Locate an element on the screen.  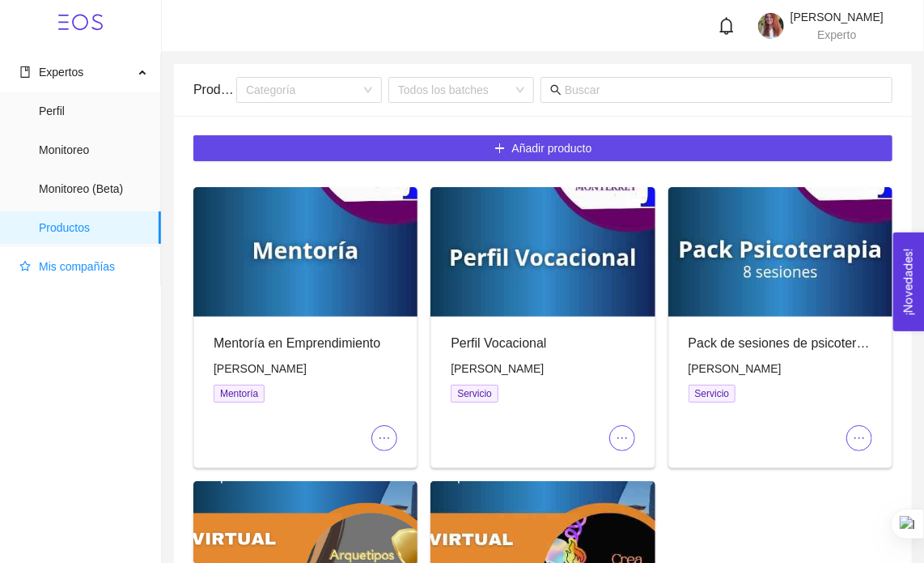
div: Perfil Vocacional is located at coordinates (542, 343).